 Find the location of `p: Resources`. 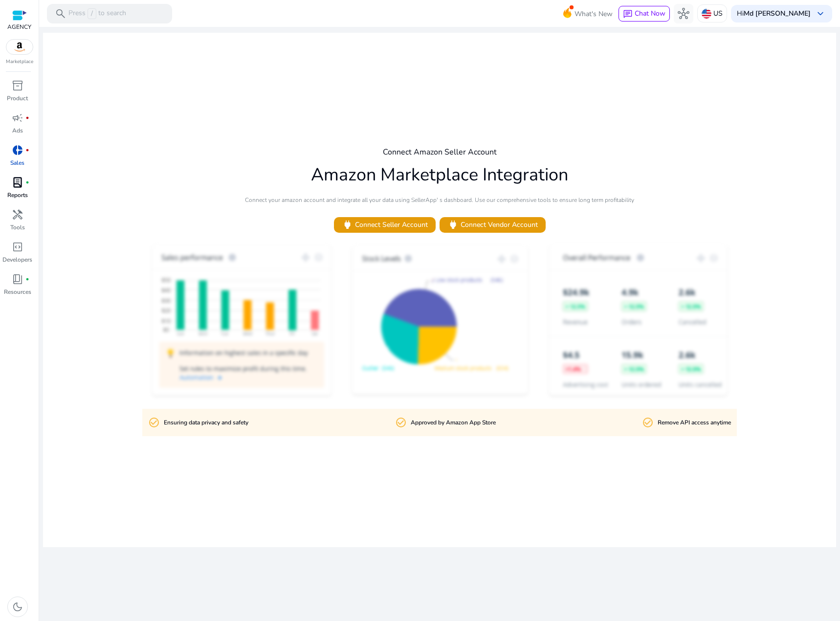

p: Resources is located at coordinates (18, 292).